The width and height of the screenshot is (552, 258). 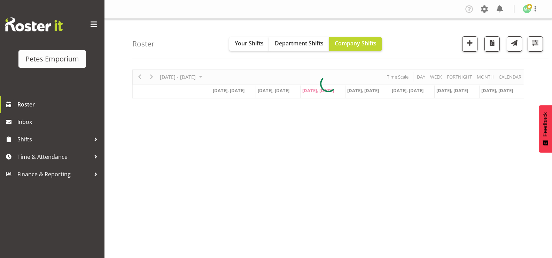 What do you see at coordinates (59, 104) in the screenshot?
I see `span: Roster` at bounding box center [59, 104].